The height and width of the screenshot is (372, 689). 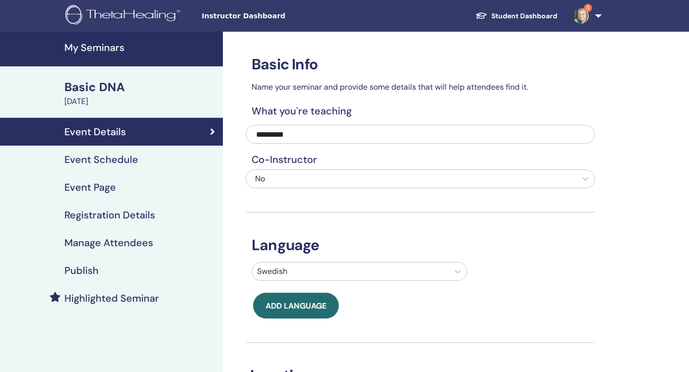 I want to click on h4: My Seminars, so click(x=141, y=48).